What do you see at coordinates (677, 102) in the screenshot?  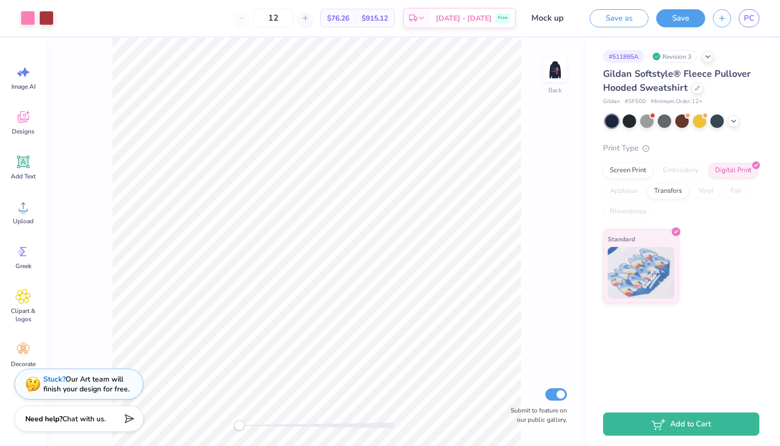 I see `span: Minimum Order: 12 +` at bounding box center [677, 102].